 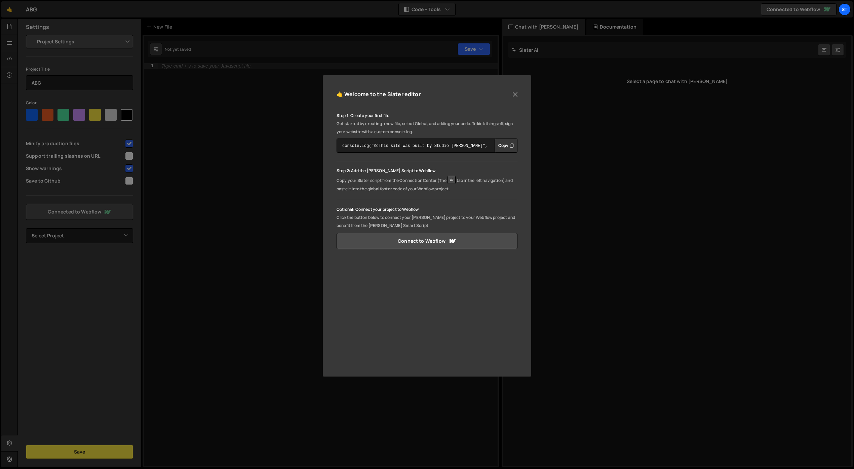 What do you see at coordinates (427, 116) in the screenshot?
I see `p: Step 1: Create your first file` at bounding box center [427, 116].